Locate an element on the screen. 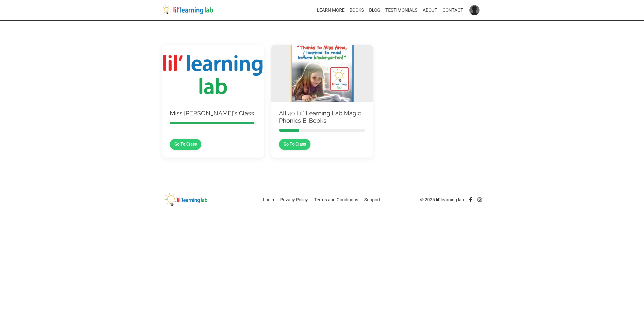 The height and width of the screenshot is (336, 644). a: Support is located at coordinates (372, 199).